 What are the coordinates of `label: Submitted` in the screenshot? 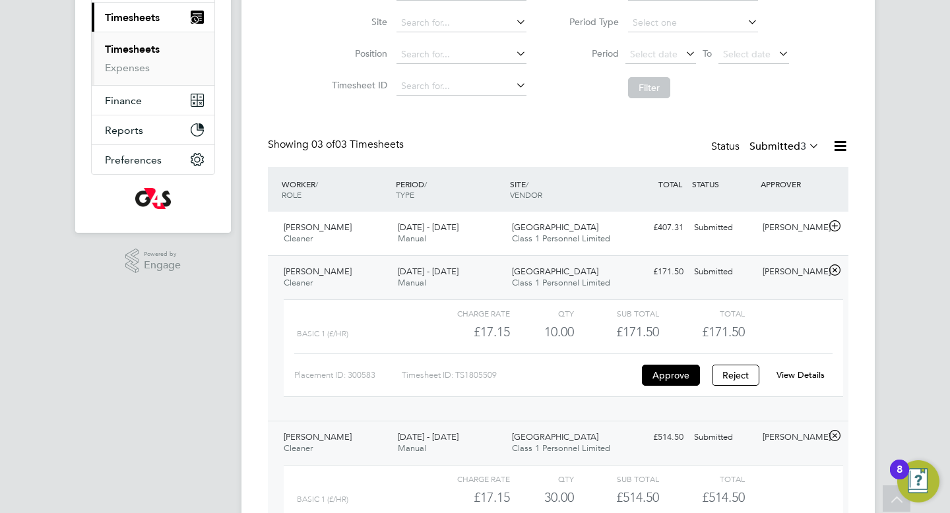 It's located at (785, 146).